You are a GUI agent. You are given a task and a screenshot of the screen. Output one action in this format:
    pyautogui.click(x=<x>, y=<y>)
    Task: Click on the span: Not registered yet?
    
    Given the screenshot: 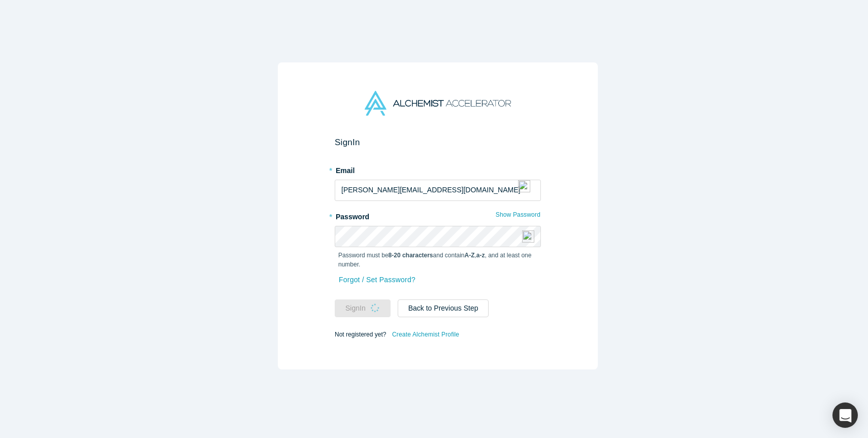 What is the action you would take?
    pyautogui.click(x=360, y=334)
    